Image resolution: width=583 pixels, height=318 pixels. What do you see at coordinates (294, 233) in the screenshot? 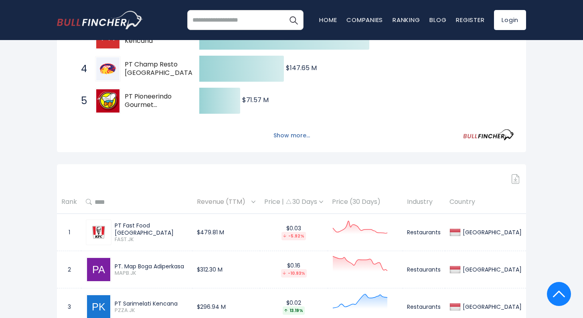
I see `div: $0.03` at bounding box center [294, 233].